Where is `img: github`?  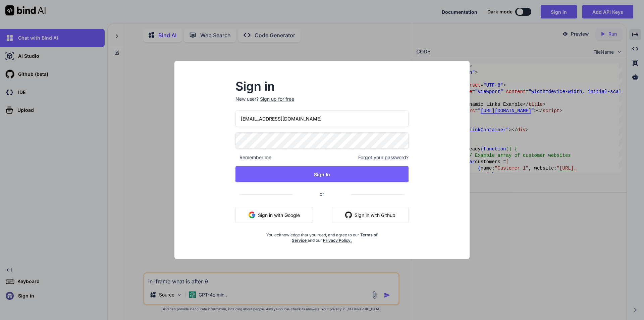
img: github is located at coordinates (349, 215).